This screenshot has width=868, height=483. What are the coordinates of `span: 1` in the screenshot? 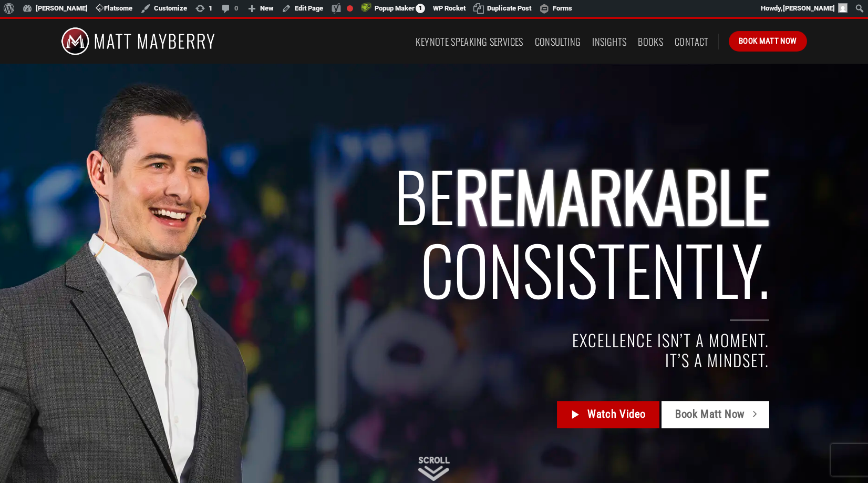 It's located at (420, 9).